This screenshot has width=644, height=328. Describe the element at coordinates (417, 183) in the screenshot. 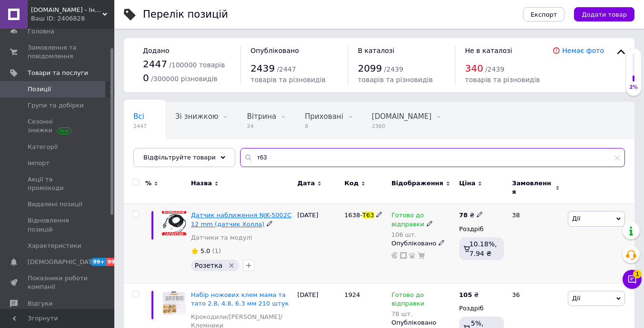

I see `span: Відображення` at that location.